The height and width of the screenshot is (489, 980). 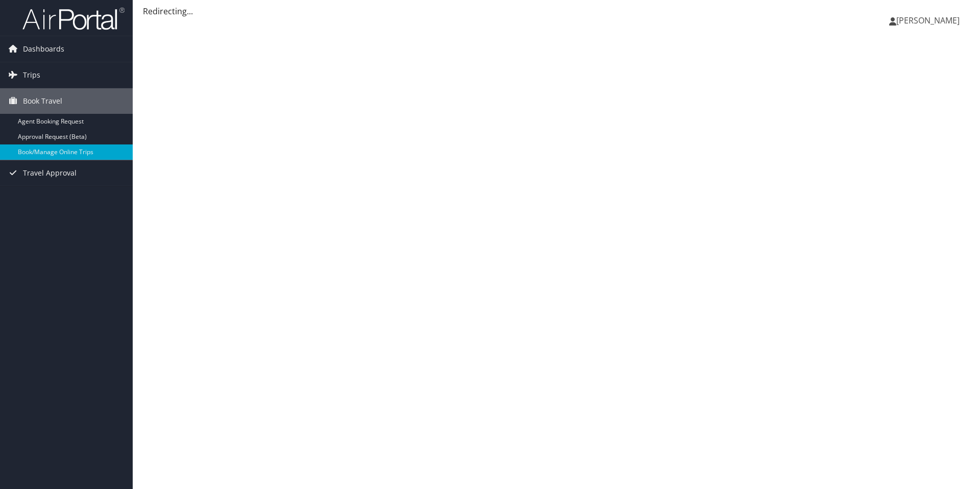 I want to click on img: airportal-logo.png, so click(x=73, y=18).